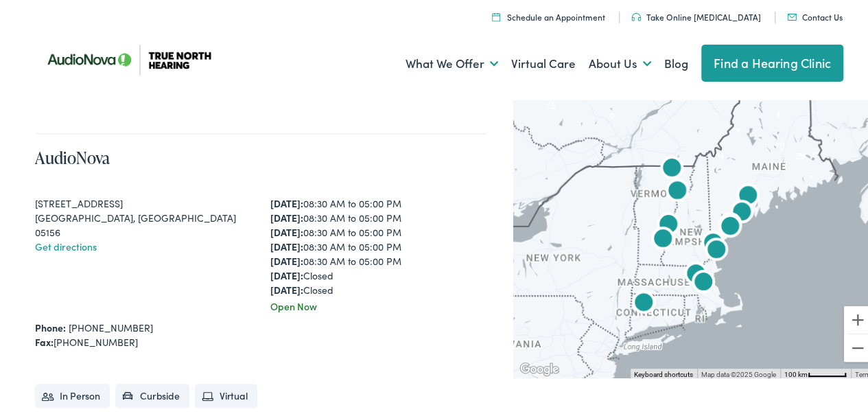 The height and width of the screenshot is (414, 868). Describe the element at coordinates (379, 304) in the screenshot. I see `div: Open Now` at that location.